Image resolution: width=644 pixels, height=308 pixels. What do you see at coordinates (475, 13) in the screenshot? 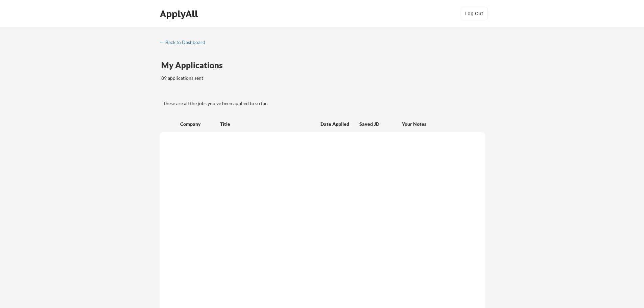
I see `button: Log Out` at bounding box center [475, 13].